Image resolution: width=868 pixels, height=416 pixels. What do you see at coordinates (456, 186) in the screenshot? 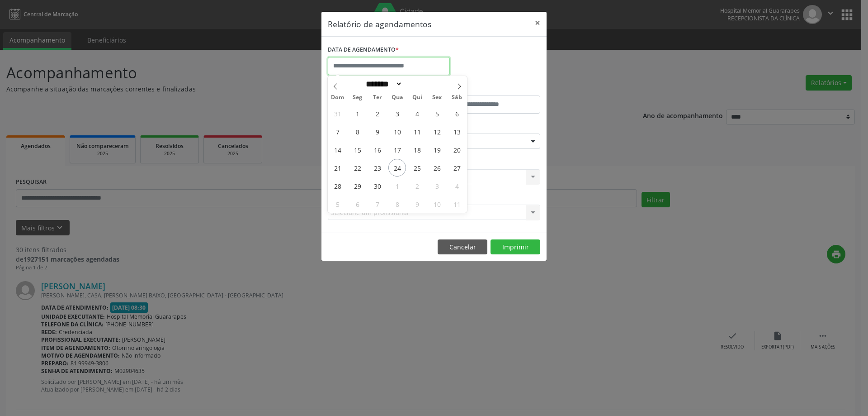
I see `span: Outubro 4, 2025` at bounding box center [456, 186].